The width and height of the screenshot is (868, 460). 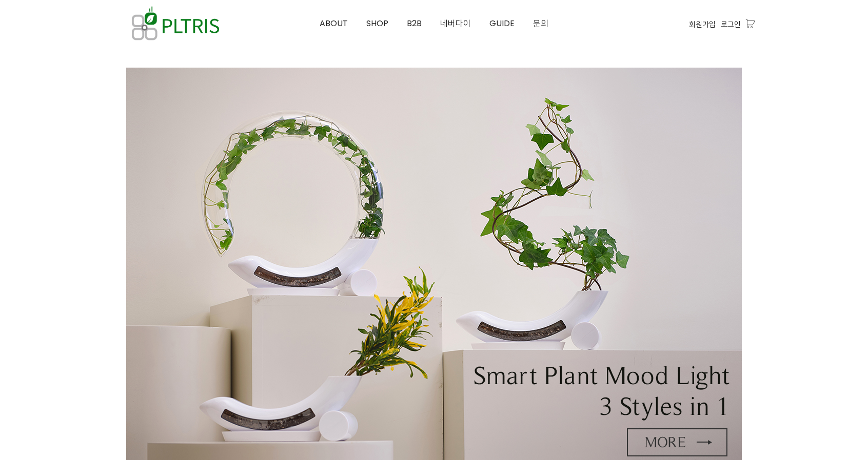 What do you see at coordinates (730, 24) in the screenshot?
I see `span: 로그인` at bounding box center [730, 24].